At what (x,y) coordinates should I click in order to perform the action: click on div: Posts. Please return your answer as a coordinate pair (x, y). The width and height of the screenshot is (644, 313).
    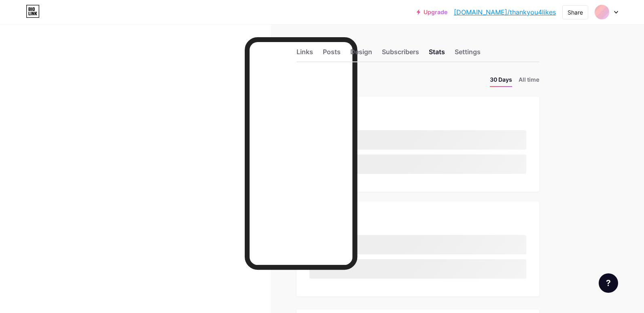
    Looking at the image, I should click on (332, 54).